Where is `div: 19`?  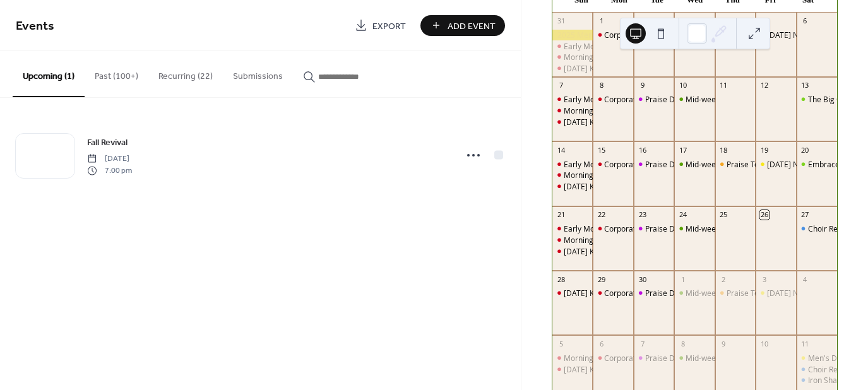 div: 19 is located at coordinates (764, 150).